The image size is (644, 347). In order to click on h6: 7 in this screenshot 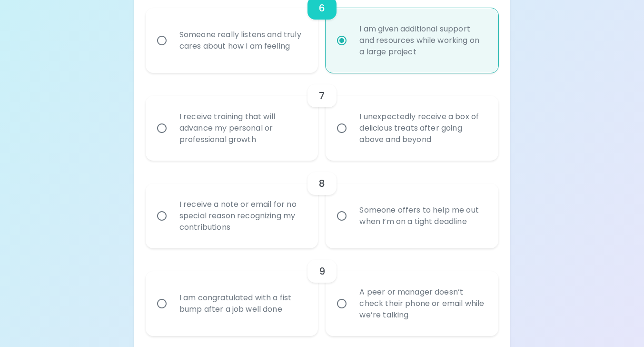, I will do `click(322, 96)`.